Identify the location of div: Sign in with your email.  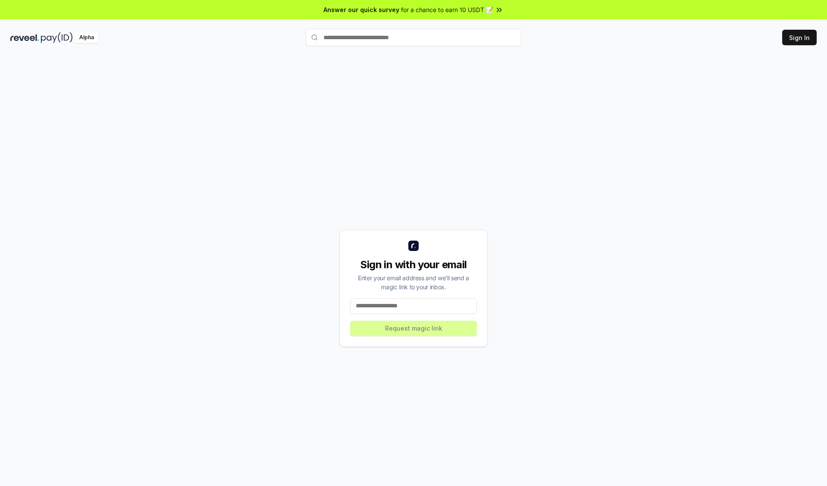
(413, 265).